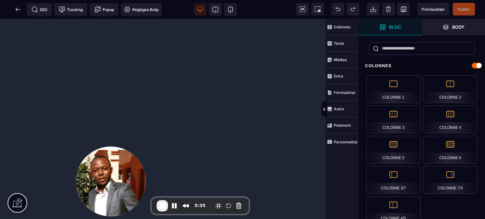 This screenshot has height=219, width=485. What do you see at coordinates (393, 120) in the screenshot?
I see `div: Colonne 3` at bounding box center [393, 120].